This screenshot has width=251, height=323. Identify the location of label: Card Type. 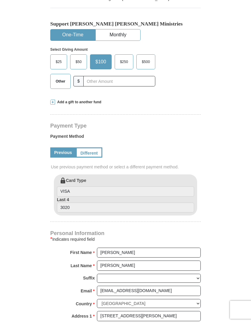
(125, 187).